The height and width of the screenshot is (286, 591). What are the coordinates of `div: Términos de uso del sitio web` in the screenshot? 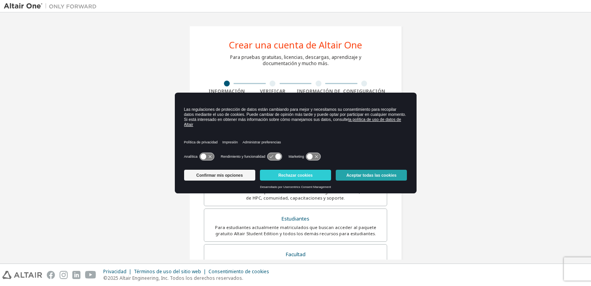 It's located at (171, 271).